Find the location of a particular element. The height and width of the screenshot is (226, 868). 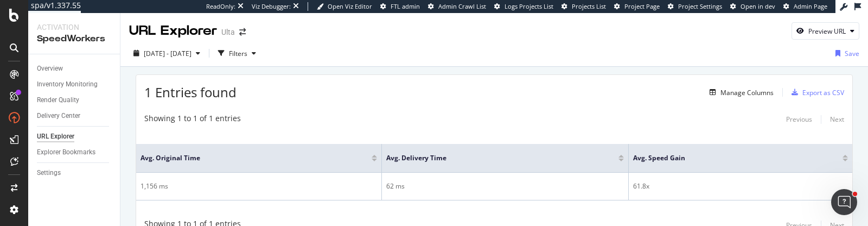

a: Open in dev is located at coordinates (752, 7).